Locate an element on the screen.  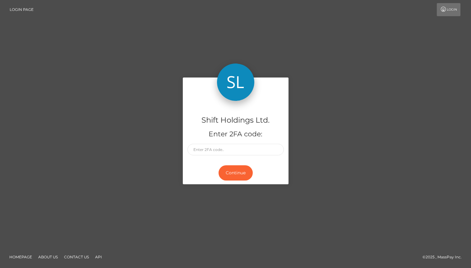
a: API is located at coordinates (99, 256).